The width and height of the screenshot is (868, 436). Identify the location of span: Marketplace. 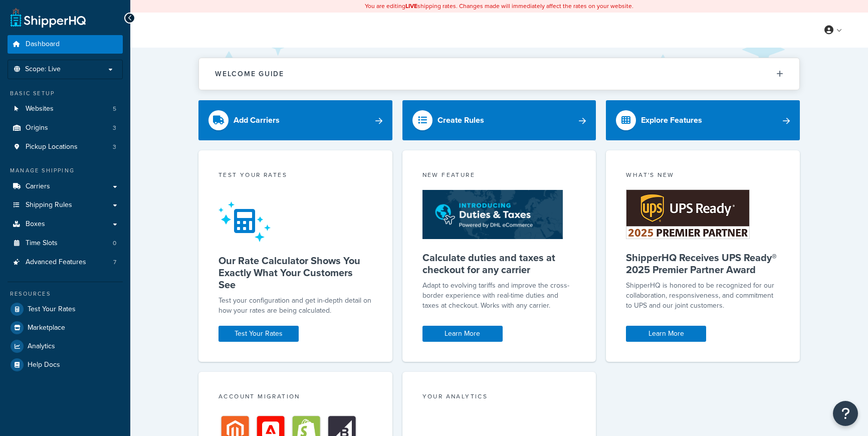
(46, 328).